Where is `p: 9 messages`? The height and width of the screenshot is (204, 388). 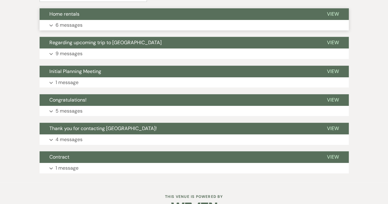 p: 9 messages is located at coordinates (69, 54).